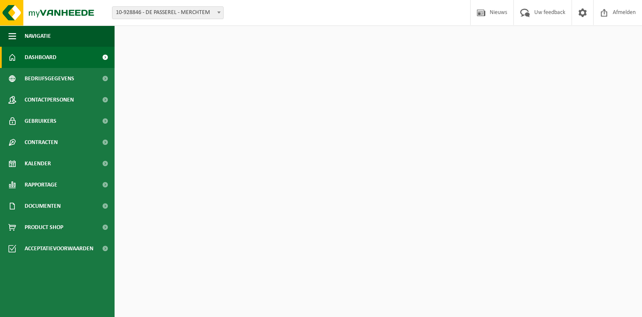  What do you see at coordinates (49, 100) in the screenshot?
I see `span: Contactpersonen` at bounding box center [49, 100].